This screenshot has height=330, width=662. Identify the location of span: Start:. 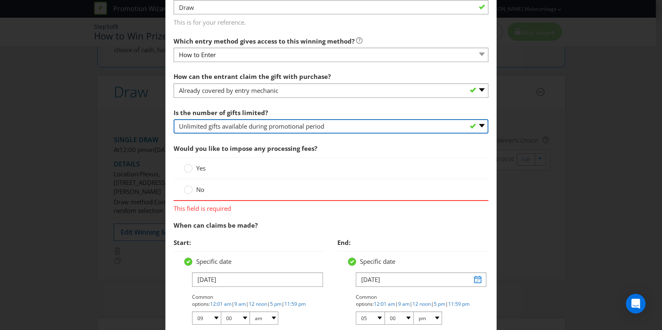
(182, 242).